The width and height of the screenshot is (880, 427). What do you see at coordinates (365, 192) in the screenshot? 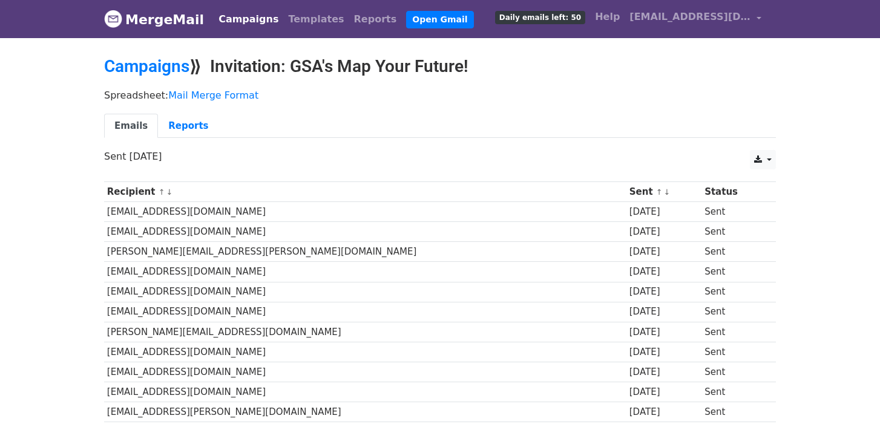
I see `th: Recipient` at bounding box center [365, 192].